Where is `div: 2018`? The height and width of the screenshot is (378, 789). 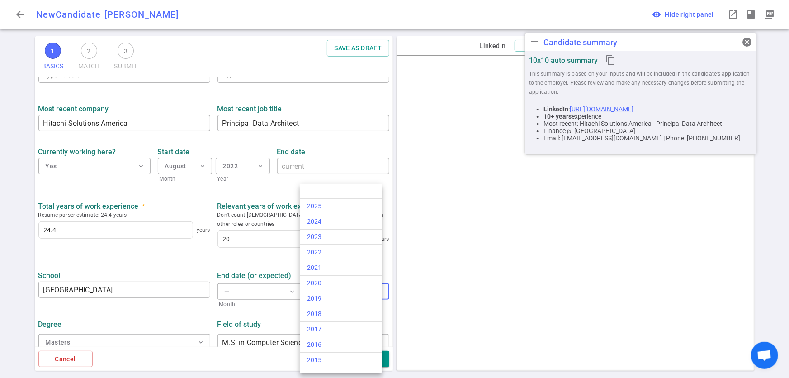
div: 2018 is located at coordinates (341, 314).